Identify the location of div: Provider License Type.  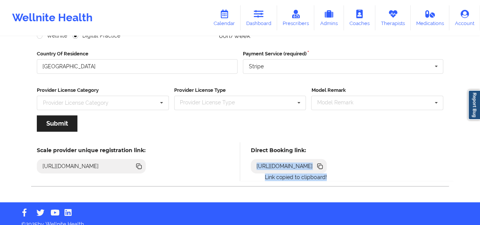
(212, 102).